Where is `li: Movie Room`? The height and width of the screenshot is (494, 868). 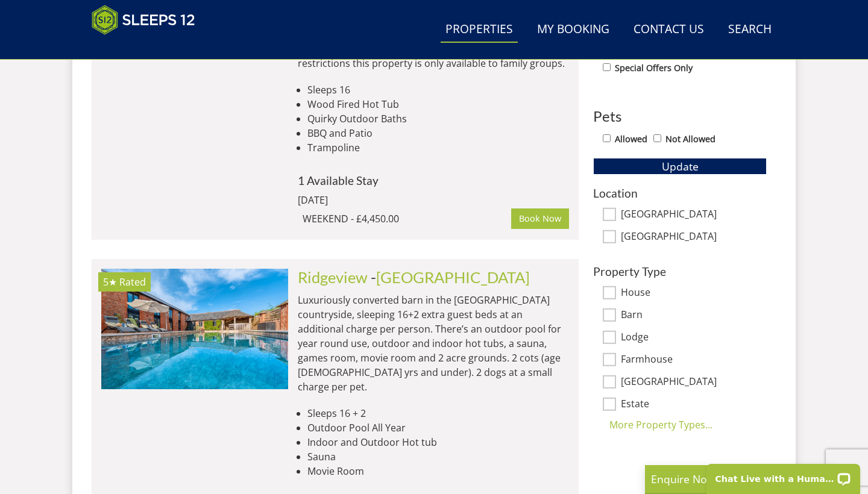 li: Movie Room is located at coordinates (438, 471).